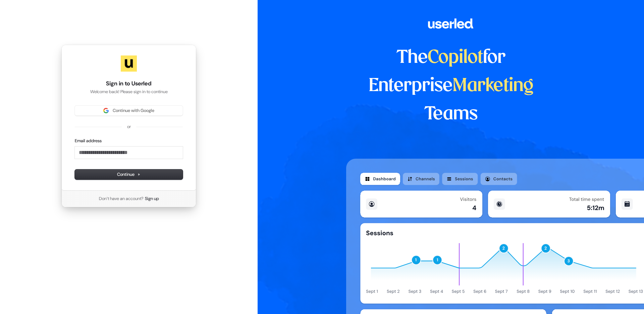  Describe the element at coordinates (152, 199) in the screenshot. I see `a: Sign up` at that location.